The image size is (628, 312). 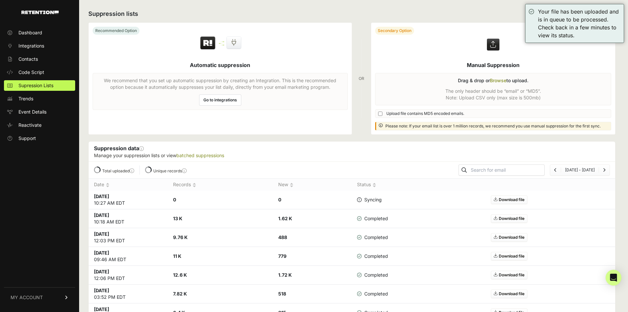 What do you see at coordinates (208, 43) in the screenshot?
I see `img: Retention` at bounding box center [208, 43].